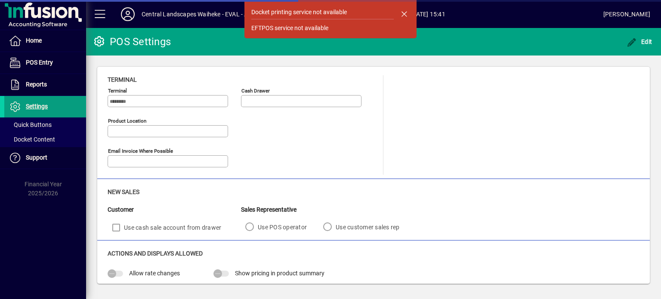 The image size is (661, 299). Describe the element at coordinates (132, 42) in the screenshot. I see `div: POS Settings` at that location.